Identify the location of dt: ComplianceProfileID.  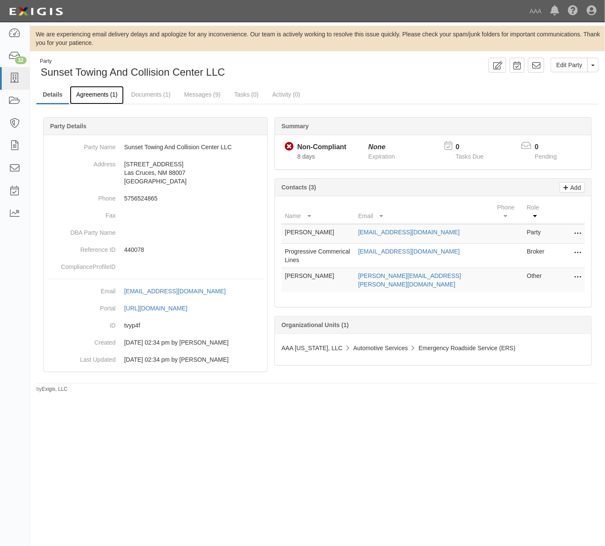
(81, 265).